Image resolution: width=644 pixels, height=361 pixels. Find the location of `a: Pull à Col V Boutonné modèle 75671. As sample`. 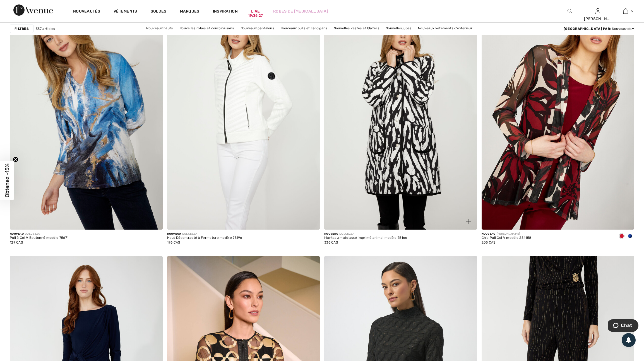

a: Pull à Col V Boutonné modèle 75671. As sample is located at coordinates (86, 115).